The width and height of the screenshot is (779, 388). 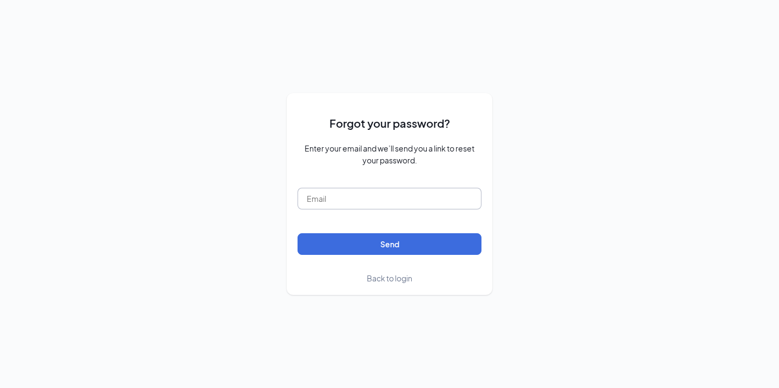 I want to click on span: Back to login, so click(x=389, y=278).